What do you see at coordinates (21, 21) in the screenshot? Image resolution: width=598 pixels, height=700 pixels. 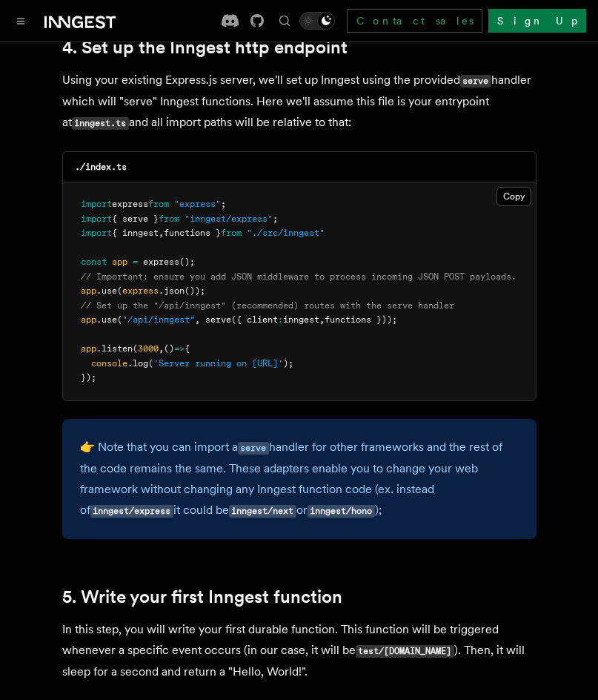 I see `button: Toggle navigation` at bounding box center [21, 21].